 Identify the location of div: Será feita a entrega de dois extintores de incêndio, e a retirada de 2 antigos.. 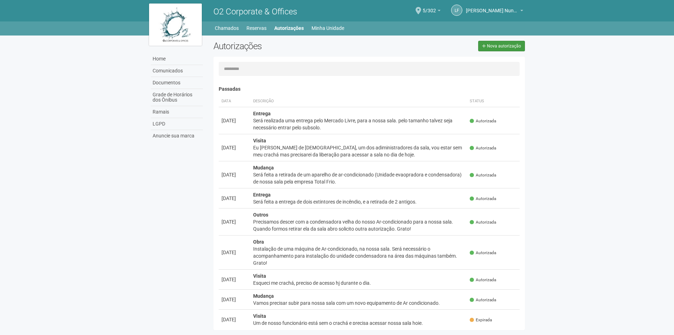
(359, 202).